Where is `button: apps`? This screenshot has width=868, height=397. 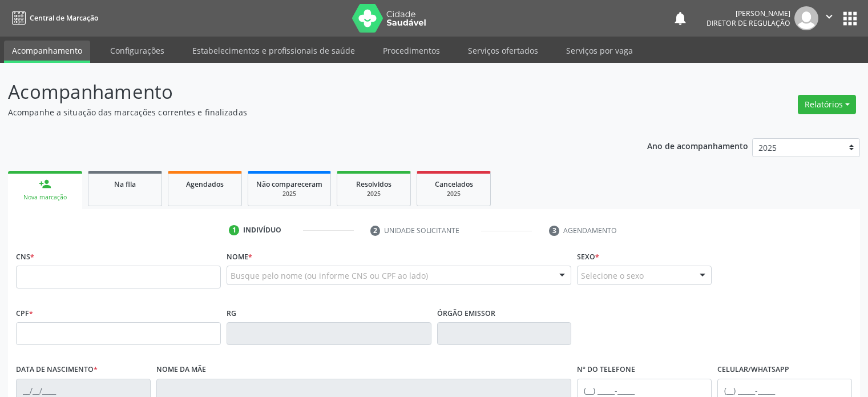
button: apps is located at coordinates (850, 19).